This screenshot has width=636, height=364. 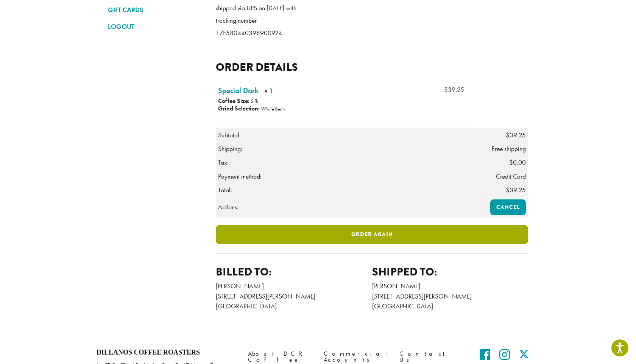 What do you see at coordinates (347, 135) in the screenshot?
I see `th: Subtotal:` at bounding box center [347, 135].